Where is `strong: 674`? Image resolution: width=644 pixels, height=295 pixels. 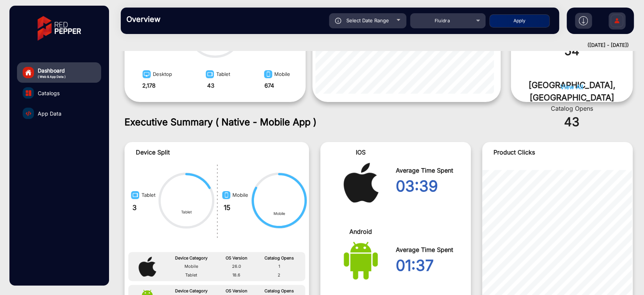
strong: 674 is located at coordinates (269, 85).